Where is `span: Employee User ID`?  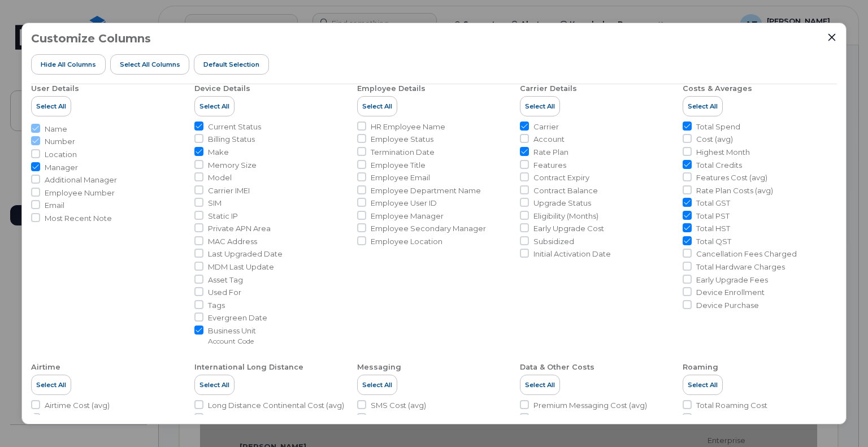 span: Employee User ID is located at coordinates (403, 202).